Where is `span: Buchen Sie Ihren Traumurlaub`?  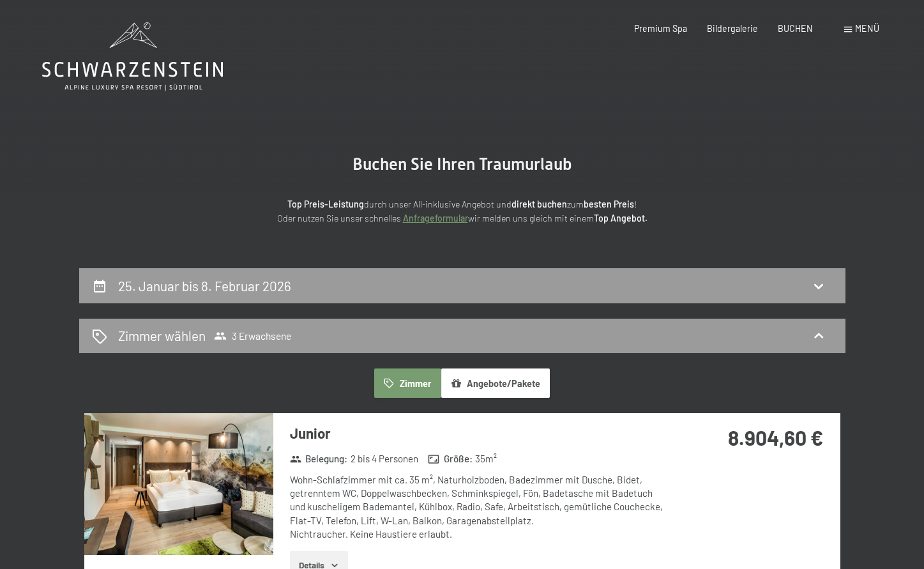 span: Buchen Sie Ihren Traumurlaub is located at coordinates (462, 164).